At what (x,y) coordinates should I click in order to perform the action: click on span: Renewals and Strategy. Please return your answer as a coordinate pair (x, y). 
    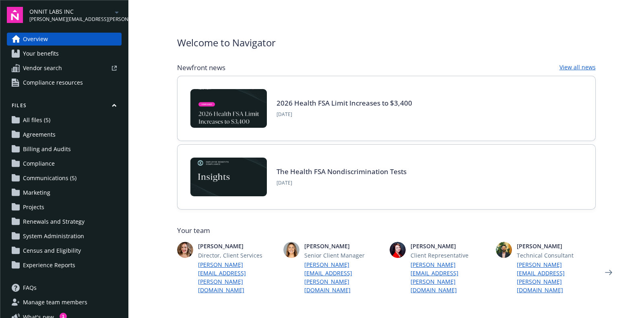
    Looking at the image, I should click on (54, 222).